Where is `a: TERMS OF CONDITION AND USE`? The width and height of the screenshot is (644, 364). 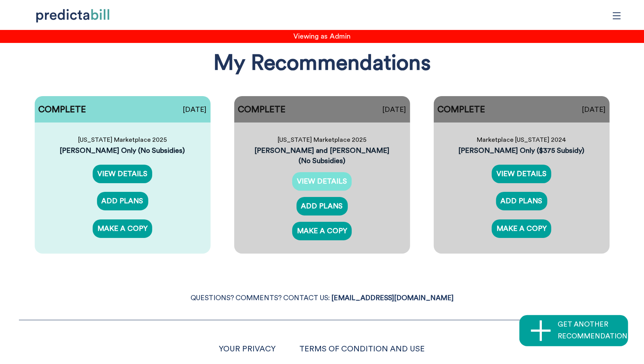
a: TERMS OF CONDITION AND USE is located at coordinates (362, 349).